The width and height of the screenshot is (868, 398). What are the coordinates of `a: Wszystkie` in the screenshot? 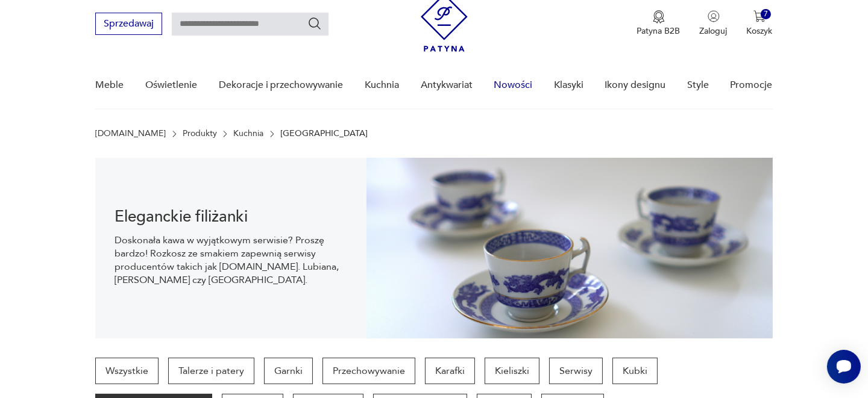 It's located at (126, 371).